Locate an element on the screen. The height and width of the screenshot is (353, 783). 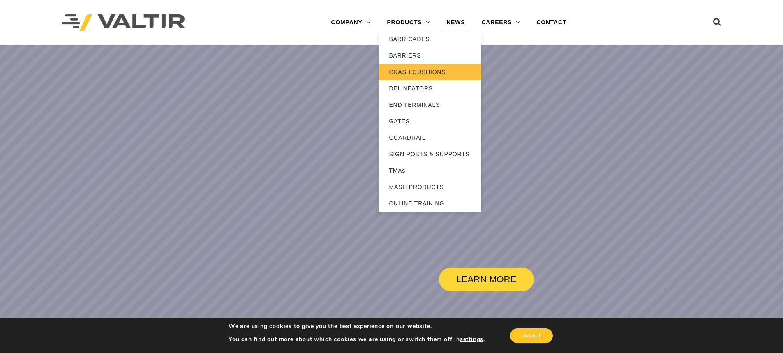
a: NEWS is located at coordinates (455, 23).